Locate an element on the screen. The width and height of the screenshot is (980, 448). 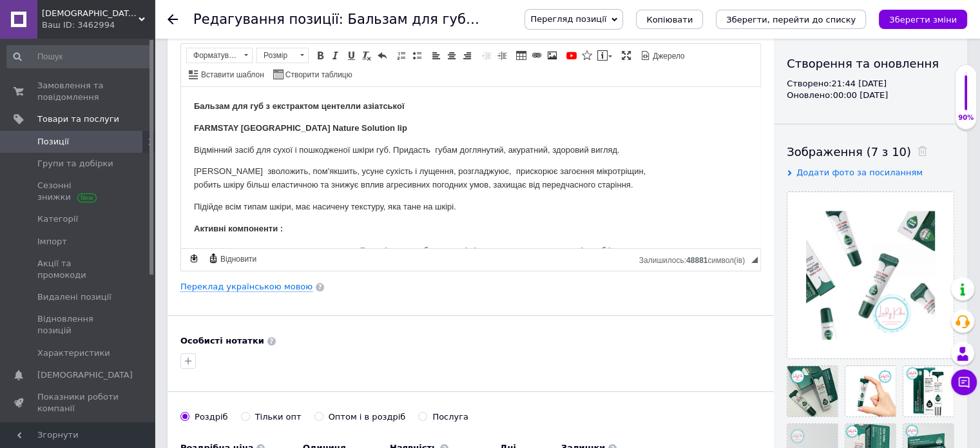
span: Замовлення та повідомлення is located at coordinates (78, 91).